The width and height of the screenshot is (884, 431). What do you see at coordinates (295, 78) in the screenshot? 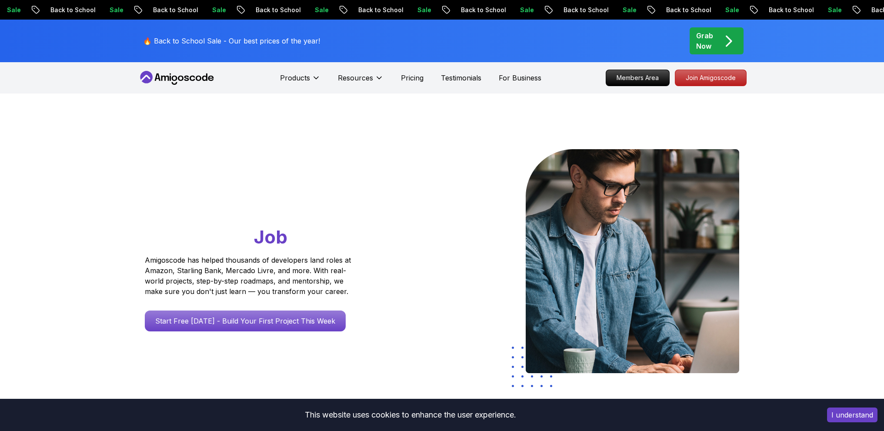
I see `p: Products` at bounding box center [295, 78].